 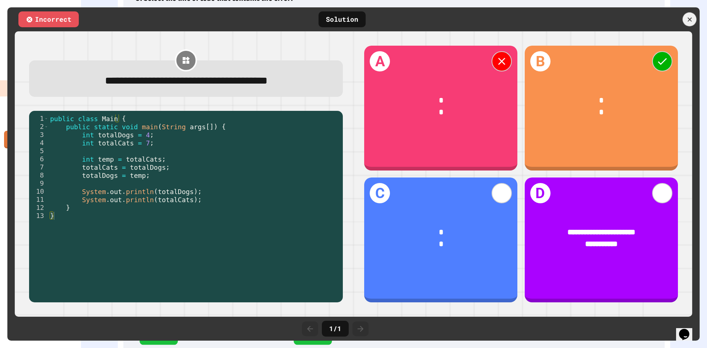 I want to click on div: Incorrect, so click(x=49, y=19).